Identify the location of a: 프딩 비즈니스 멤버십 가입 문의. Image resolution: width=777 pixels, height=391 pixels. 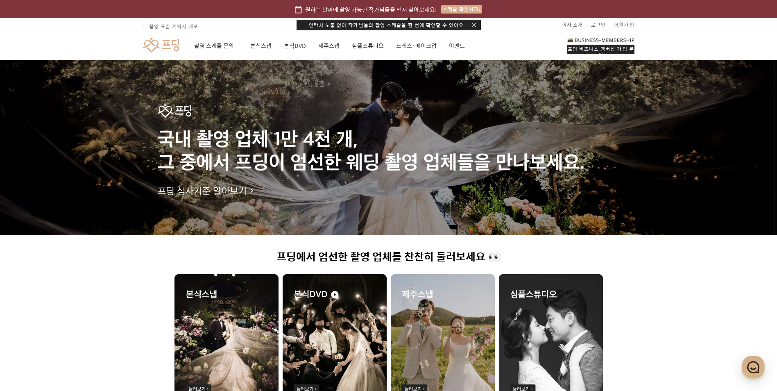
(601, 45).